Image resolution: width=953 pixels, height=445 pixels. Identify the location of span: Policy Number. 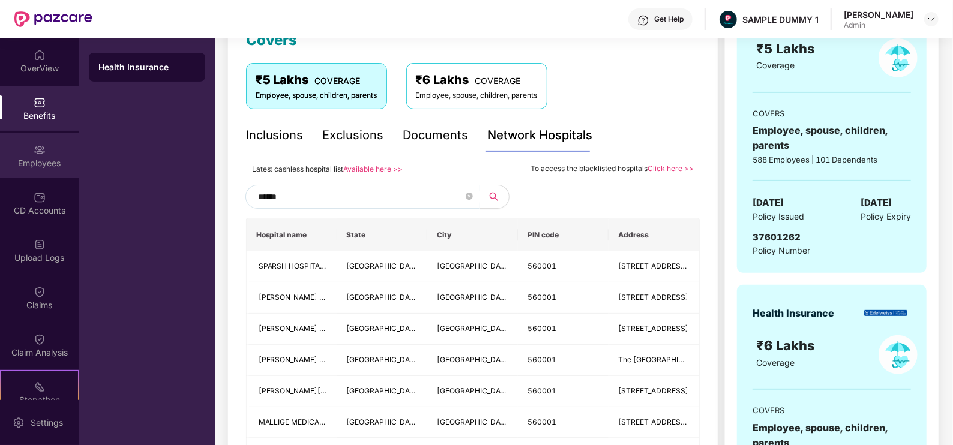
(782, 250).